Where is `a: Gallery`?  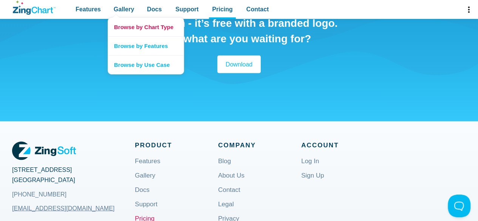 a: Gallery is located at coordinates (145, 182).